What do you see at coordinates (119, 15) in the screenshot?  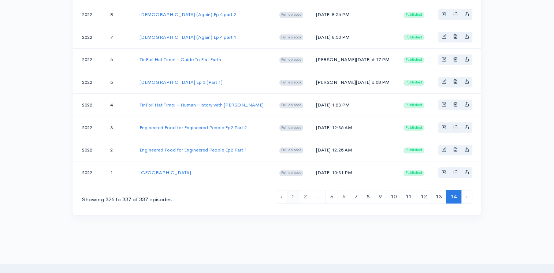 I see `td: 8` at bounding box center [119, 15].